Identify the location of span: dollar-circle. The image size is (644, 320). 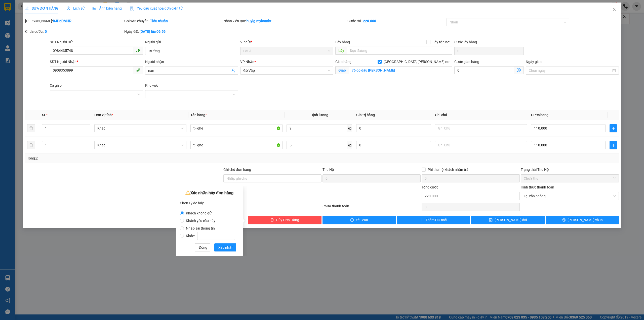
(519, 70).